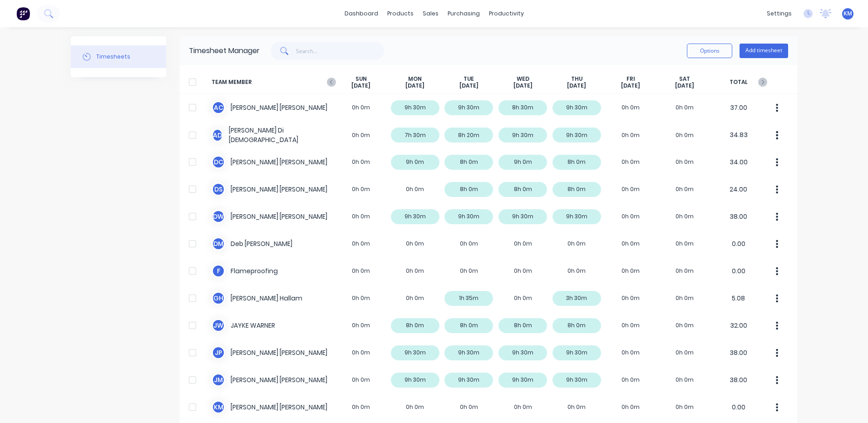 Image resolution: width=868 pixels, height=423 pixels. What do you see at coordinates (273, 82) in the screenshot?
I see `span: TEAM MEMBER` at bounding box center [273, 82].